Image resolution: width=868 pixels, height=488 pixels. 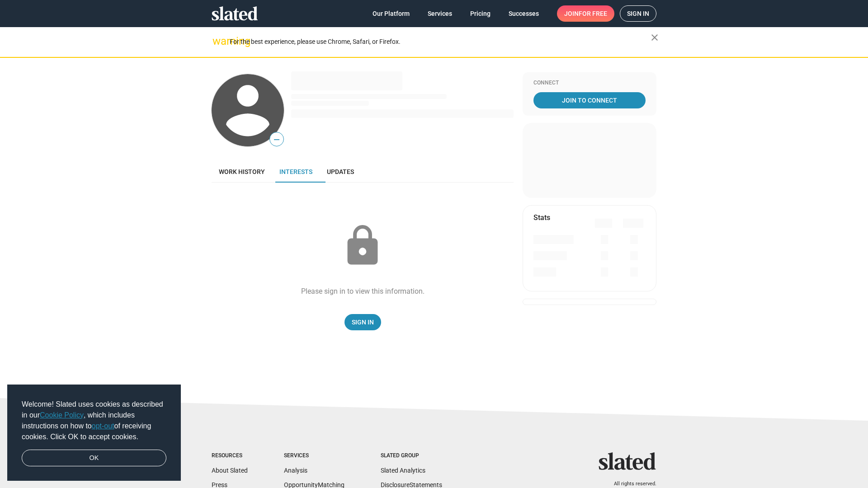 I want to click on span: Services, so click(x=440, y=13).